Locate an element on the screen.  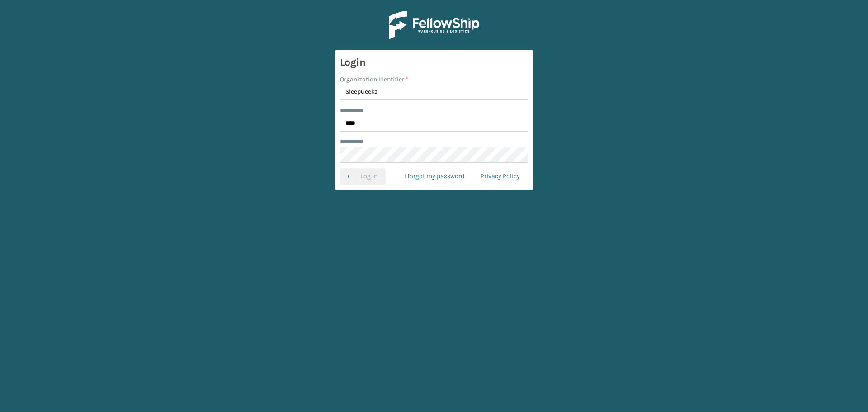
h3: Login is located at coordinates (434, 62).